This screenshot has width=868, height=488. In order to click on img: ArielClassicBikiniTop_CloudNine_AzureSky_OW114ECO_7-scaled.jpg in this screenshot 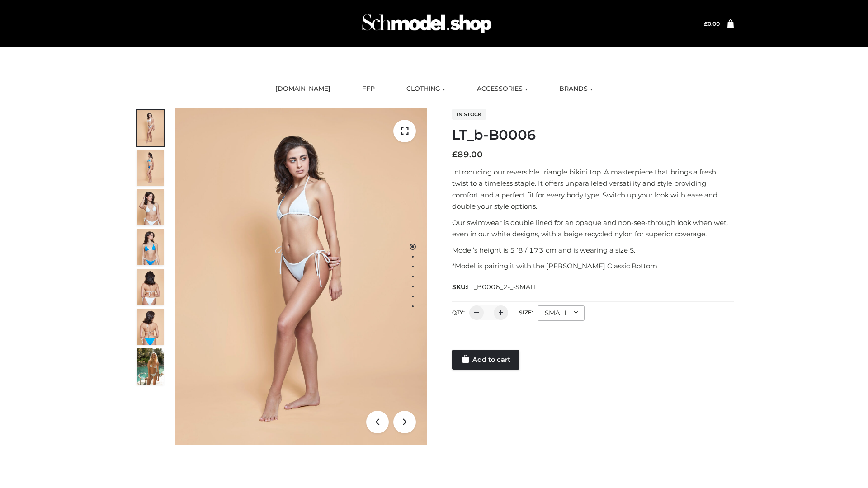, I will do `click(150, 287)`.